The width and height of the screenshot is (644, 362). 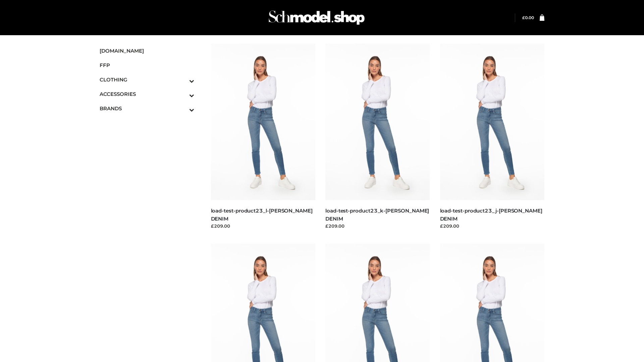 I want to click on bdi: 0.00, so click(x=528, y=17).